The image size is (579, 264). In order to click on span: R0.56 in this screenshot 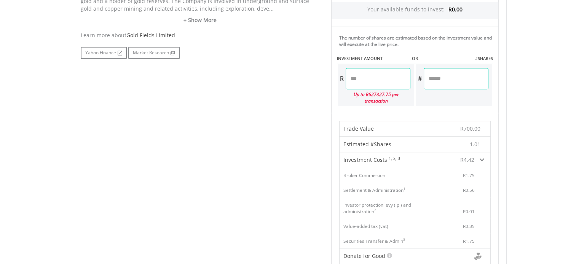, I will do `click(468, 190)`.